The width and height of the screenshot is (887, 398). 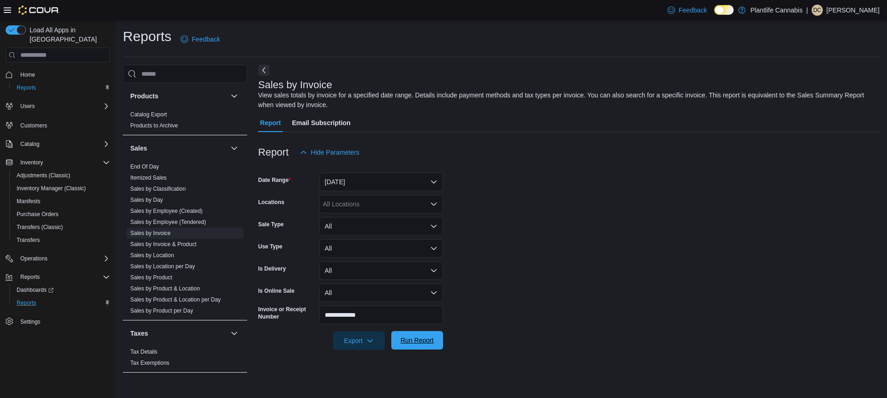 What do you see at coordinates (165, 289) in the screenshot?
I see `span: Sales by Product & Location` at bounding box center [165, 289].